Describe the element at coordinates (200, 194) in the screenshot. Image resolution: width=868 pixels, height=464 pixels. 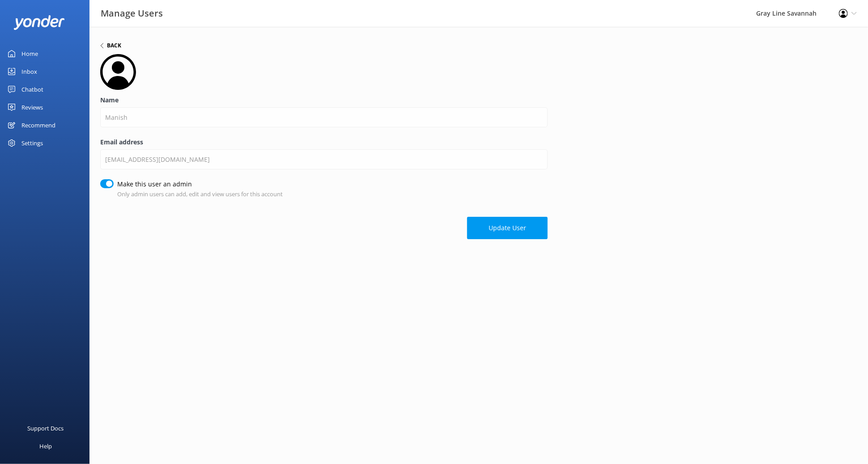
I see `p: Only admin users can add, edit and view users for this account` at that location.